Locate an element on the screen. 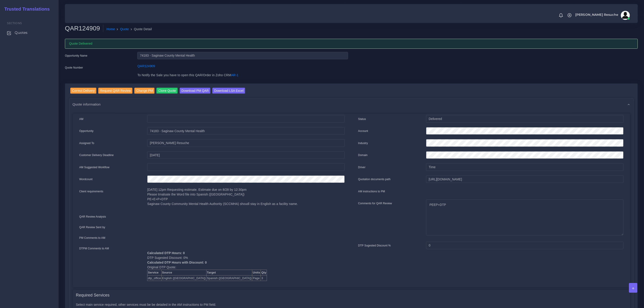 Image resolution: width=644 pixels, height=308 pixels. input: Download PM QAR is located at coordinates (195, 91).